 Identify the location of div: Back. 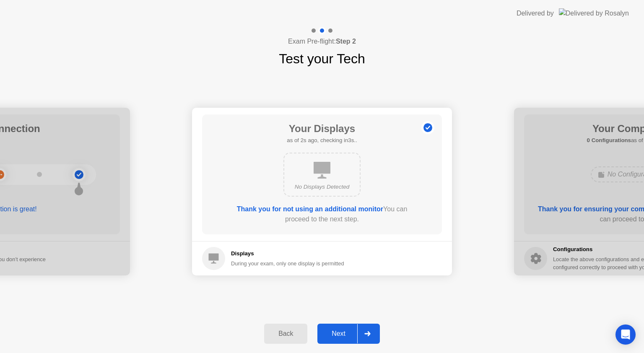
(286, 334).